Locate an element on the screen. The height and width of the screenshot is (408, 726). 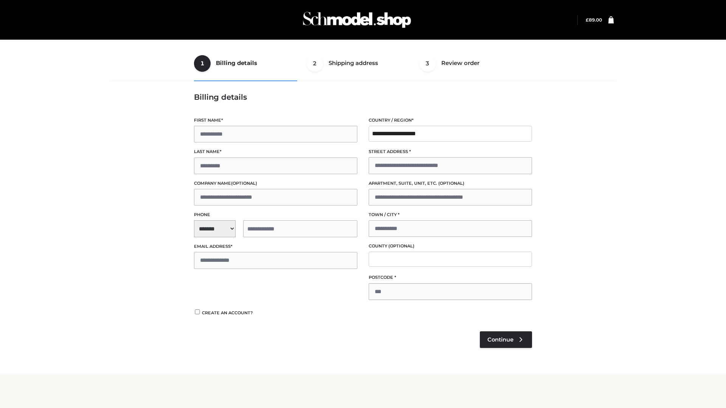
span: Create an account? is located at coordinates (227, 313).